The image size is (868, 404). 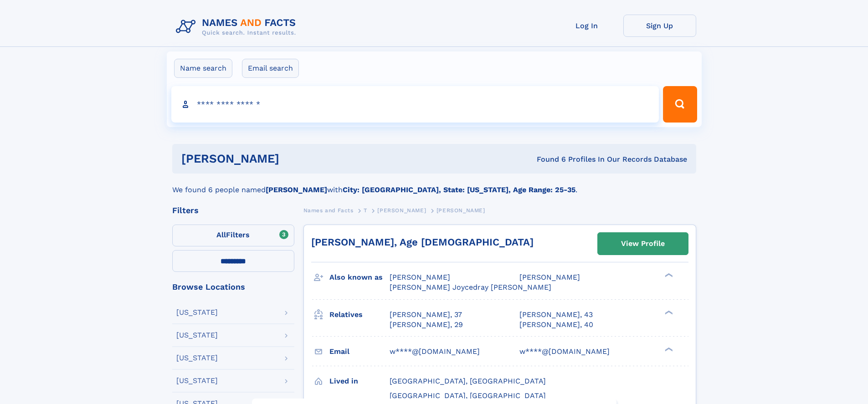 What do you see at coordinates (643, 244) in the screenshot?
I see `a: View Profile` at bounding box center [643, 244].